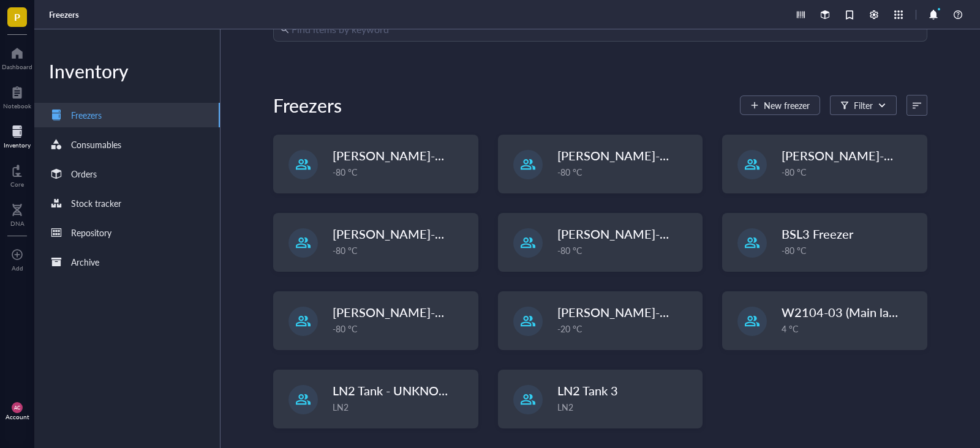 The height and width of the screenshot is (448, 980). I want to click on div: Notebook, so click(17, 106).